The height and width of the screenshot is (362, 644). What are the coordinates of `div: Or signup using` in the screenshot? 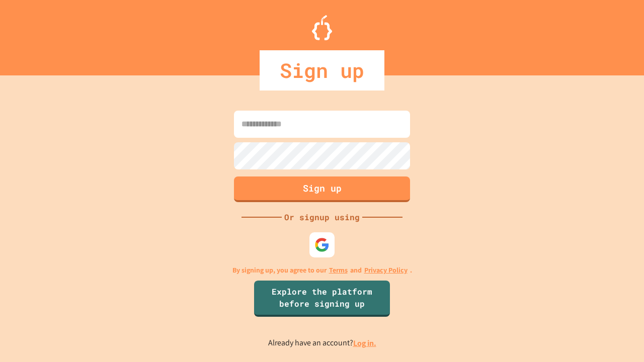 It's located at (322, 217).